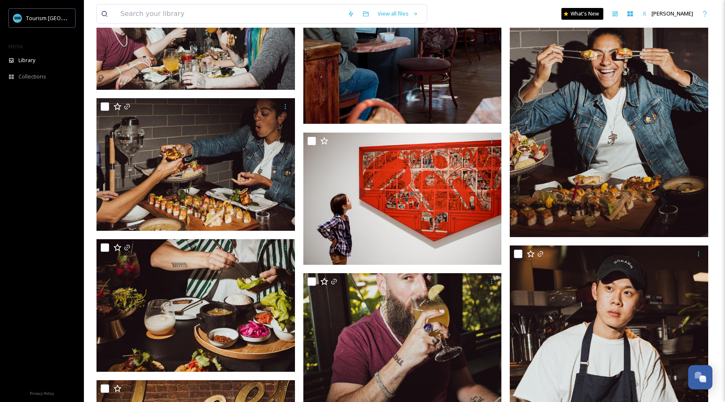  What do you see at coordinates (398, 13) in the screenshot?
I see `div: View all files` at bounding box center [398, 13].